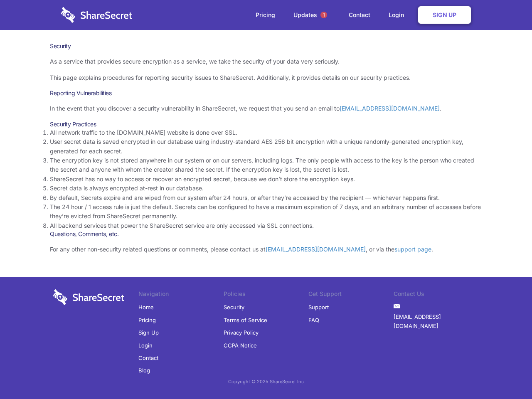  What do you see at coordinates (266, 226) in the screenshot?
I see `li: All backend services that power the ShareSecret service are only accessed via SSL connections.` at bounding box center [266, 226].